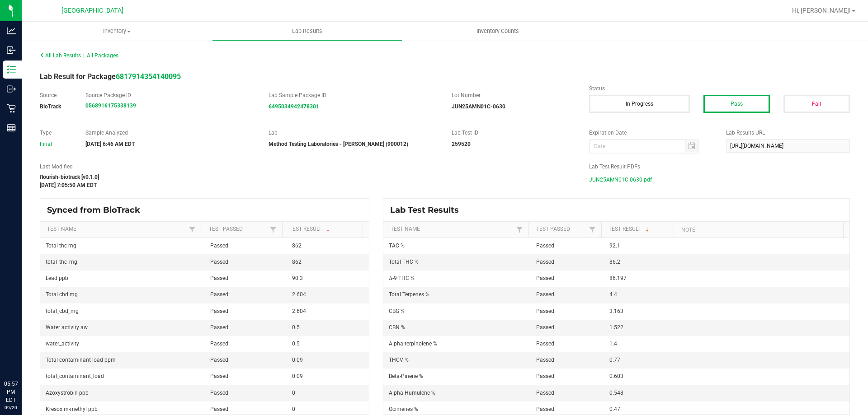 This screenshot has width=868, height=415. What do you see at coordinates (615, 246) in the screenshot?
I see `span: 92.1` at bounding box center [615, 246].